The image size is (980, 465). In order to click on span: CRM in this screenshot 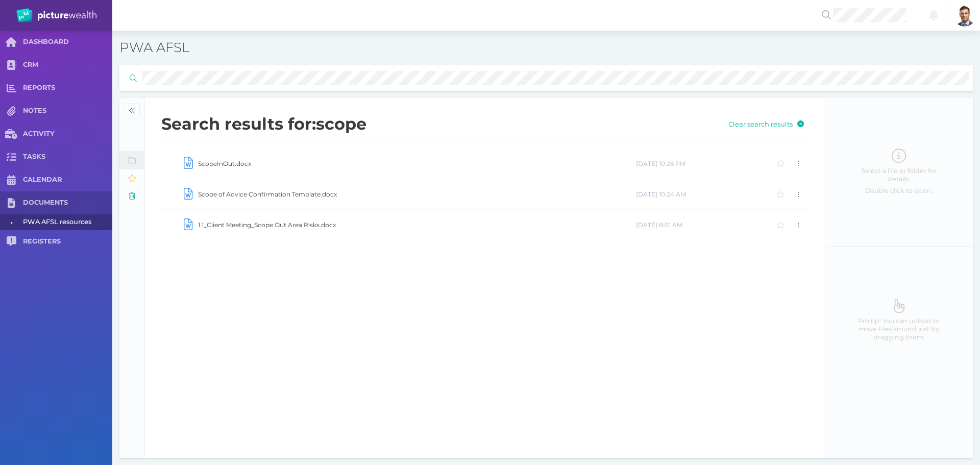, I will do `click(67, 65)`.